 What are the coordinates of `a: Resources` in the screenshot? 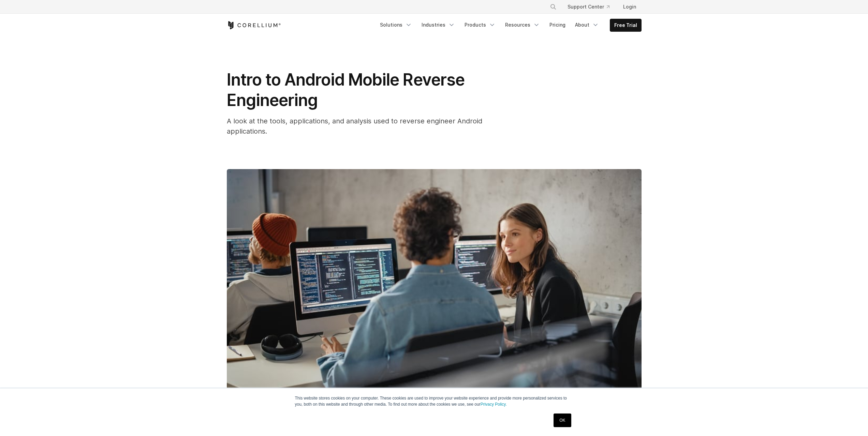 It's located at (523, 25).